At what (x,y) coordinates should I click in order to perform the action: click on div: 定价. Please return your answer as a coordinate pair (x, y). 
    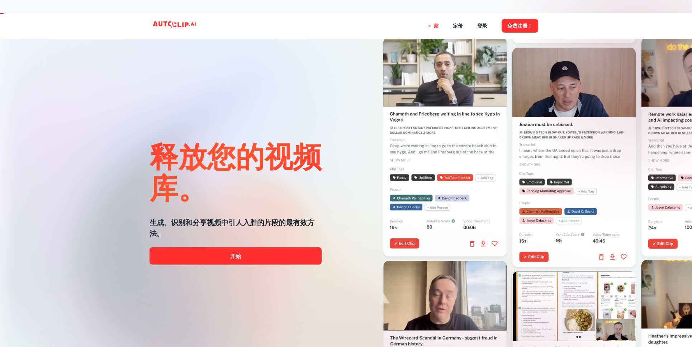
    Looking at the image, I should click on (458, 26).